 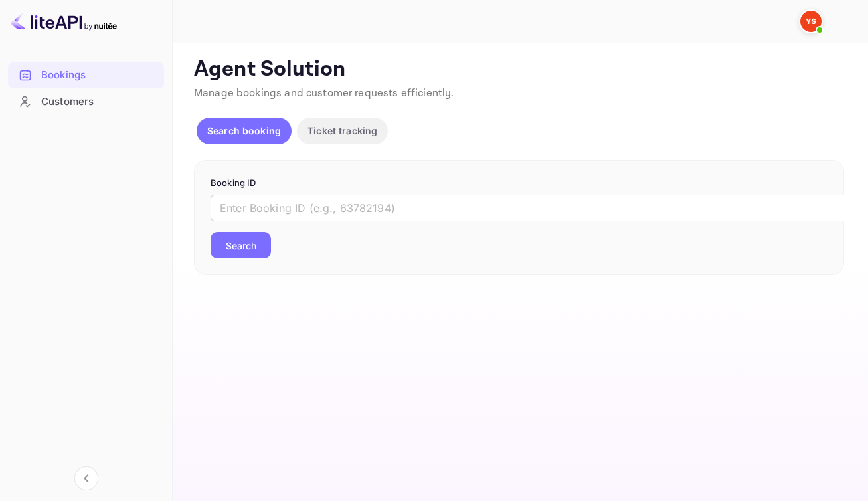 I want to click on button: Search, so click(x=240, y=245).